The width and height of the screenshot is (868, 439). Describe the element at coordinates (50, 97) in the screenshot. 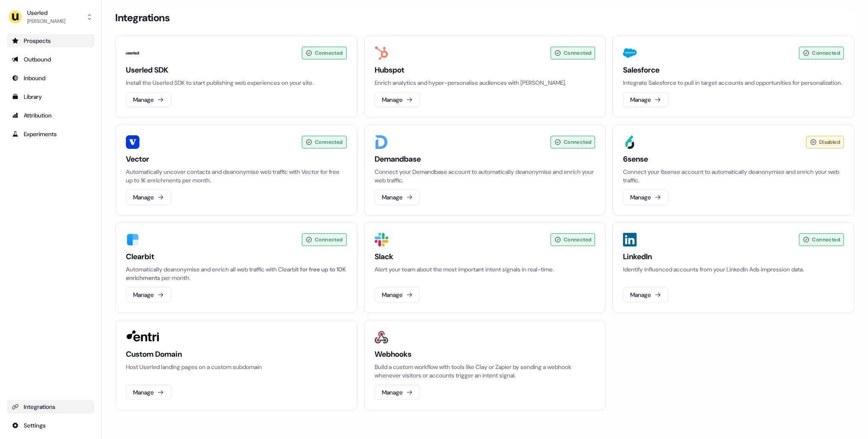

I see `div: Library` at that location.